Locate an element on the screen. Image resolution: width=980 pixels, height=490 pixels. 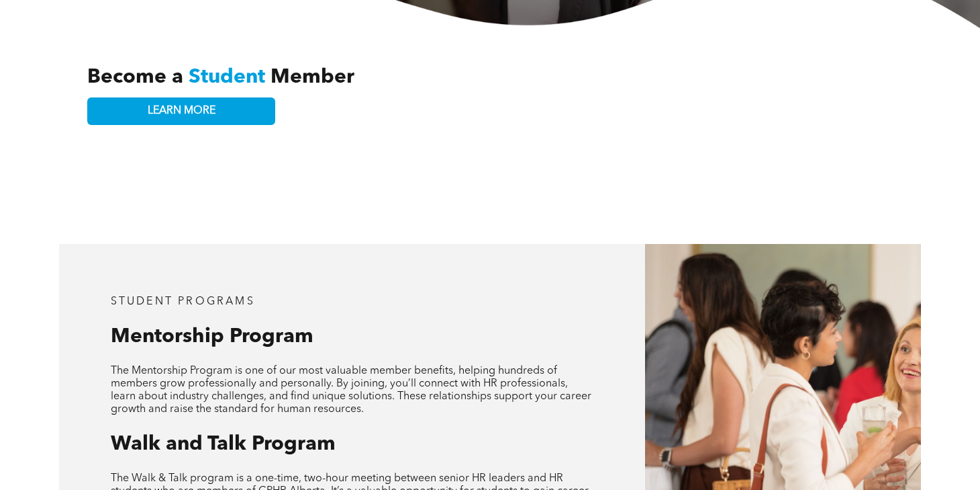
span: student programs is located at coordinates (182, 301).